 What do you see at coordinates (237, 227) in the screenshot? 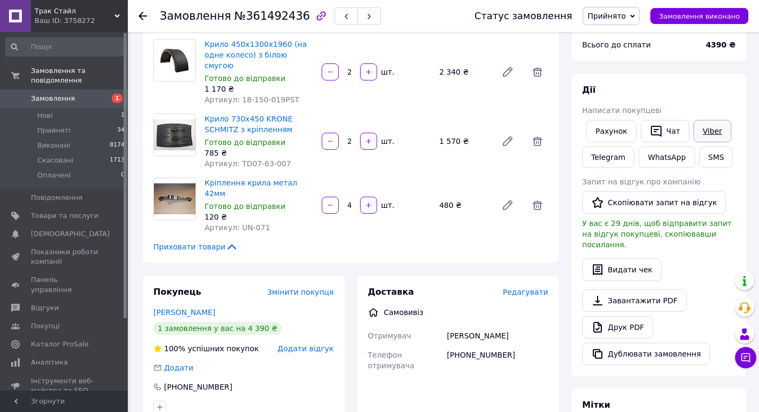
I see `span: Артикул: UN-071` at bounding box center [237, 227].